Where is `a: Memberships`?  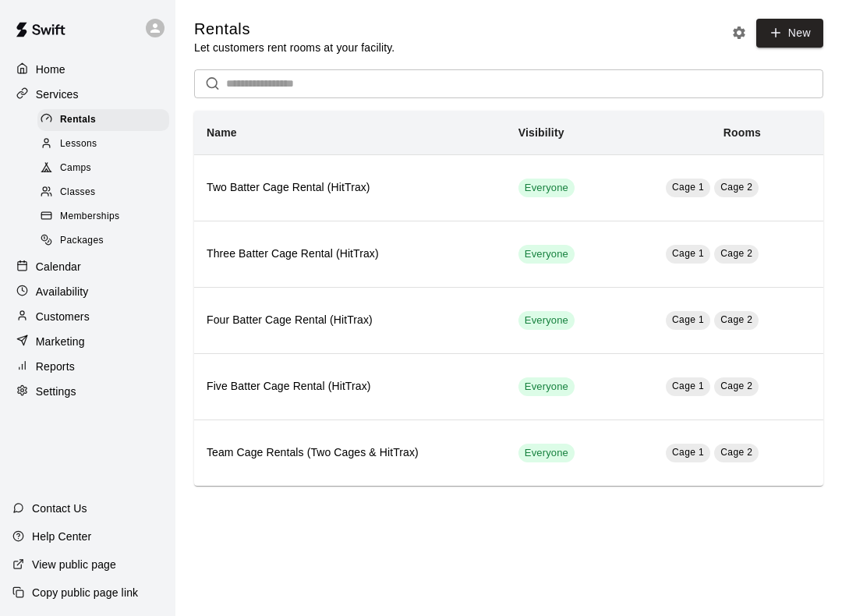
a: Memberships is located at coordinates (106, 217).